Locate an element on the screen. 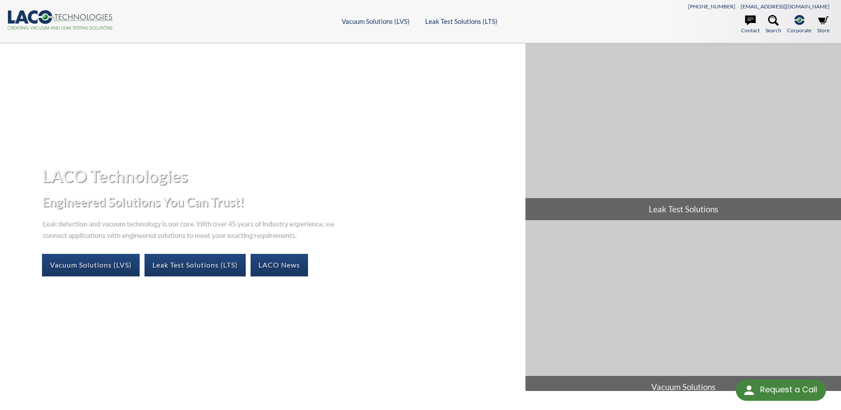 The width and height of the screenshot is (841, 410). span: Vacuum Solutions is located at coordinates (683, 387).